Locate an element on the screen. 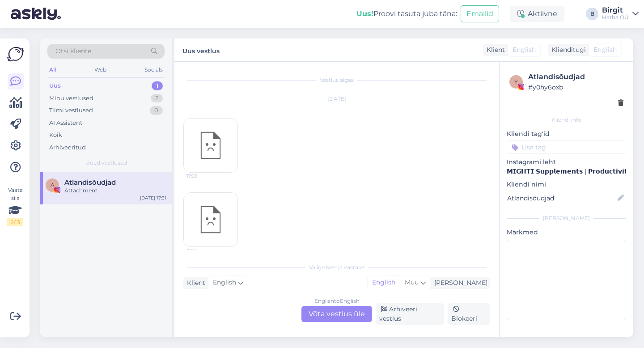 This screenshot has width=644, height=348. div: Socials is located at coordinates (153, 70).